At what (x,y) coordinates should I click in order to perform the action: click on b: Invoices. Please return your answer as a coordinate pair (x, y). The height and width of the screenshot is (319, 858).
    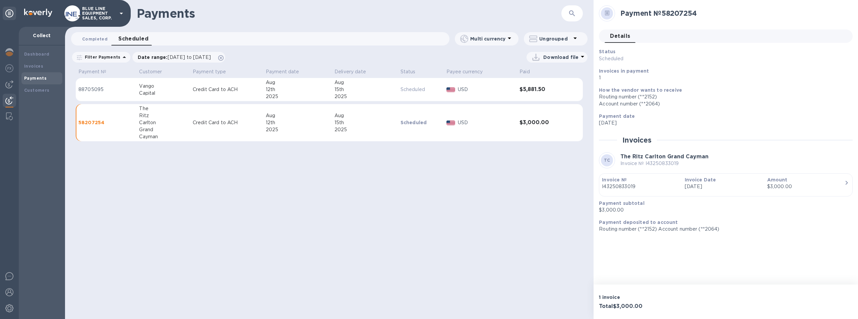
    Looking at the image, I should click on (34, 66).